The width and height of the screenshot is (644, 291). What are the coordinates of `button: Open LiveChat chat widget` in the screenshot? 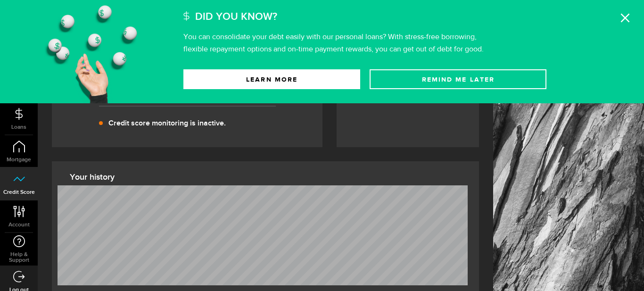 It's located at (22, 18).